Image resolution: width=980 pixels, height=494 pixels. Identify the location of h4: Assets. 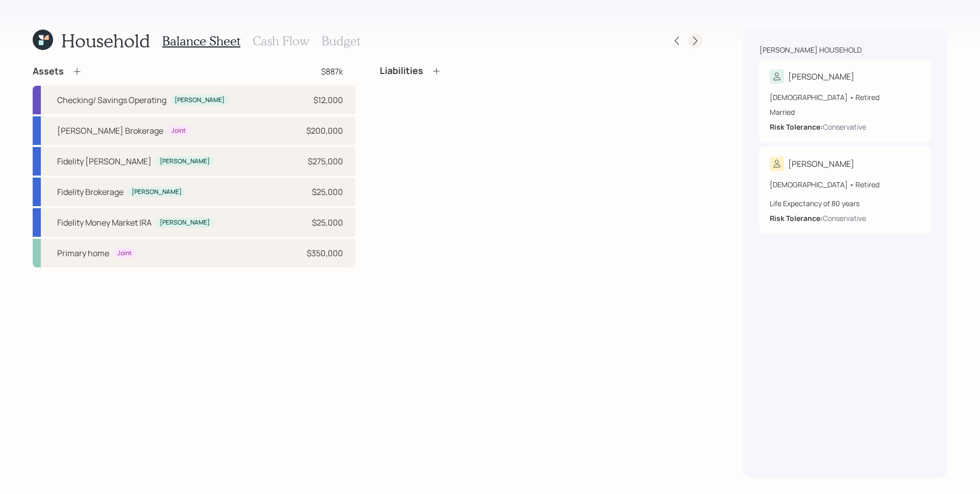
(48, 71).